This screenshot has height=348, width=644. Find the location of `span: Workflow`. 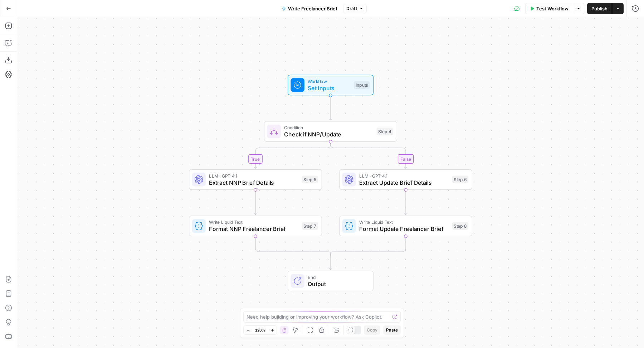

span: Workflow is located at coordinates (329, 81).